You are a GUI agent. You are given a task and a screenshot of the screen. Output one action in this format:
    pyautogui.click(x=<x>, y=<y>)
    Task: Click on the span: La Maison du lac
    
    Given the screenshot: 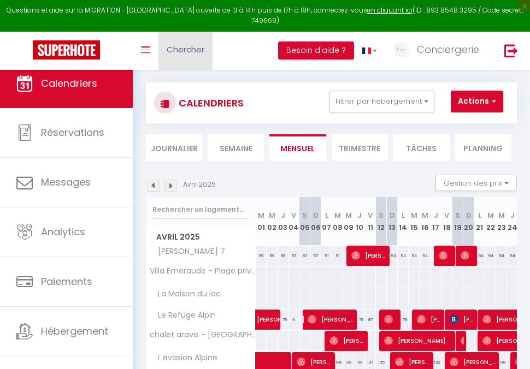 What is the action you would take?
    pyautogui.click(x=186, y=294)
    